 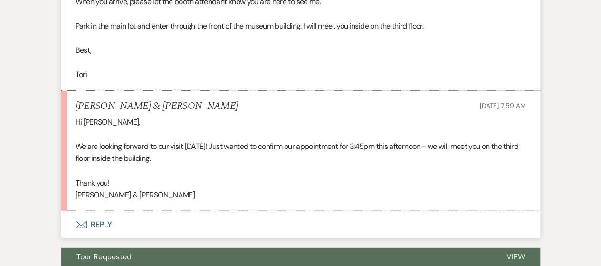 I want to click on p: Park in the main lot and enter through the front of the museum building. I will meet you inside o..., so click(x=301, y=26).